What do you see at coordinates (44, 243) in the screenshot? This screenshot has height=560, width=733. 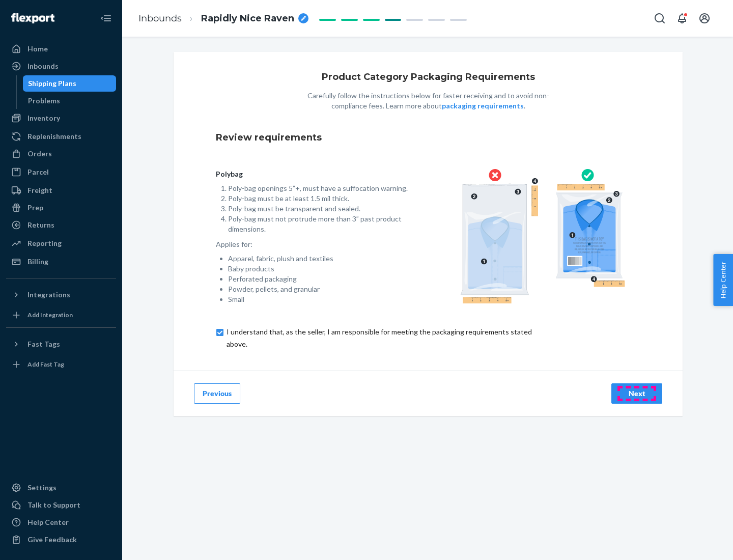 I see `div: Reporting` at bounding box center [44, 243].